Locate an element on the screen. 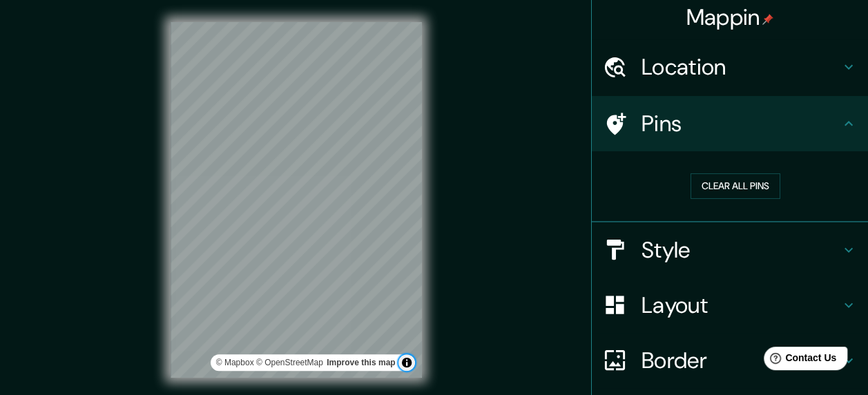  canvas: Map is located at coordinates (296, 199).